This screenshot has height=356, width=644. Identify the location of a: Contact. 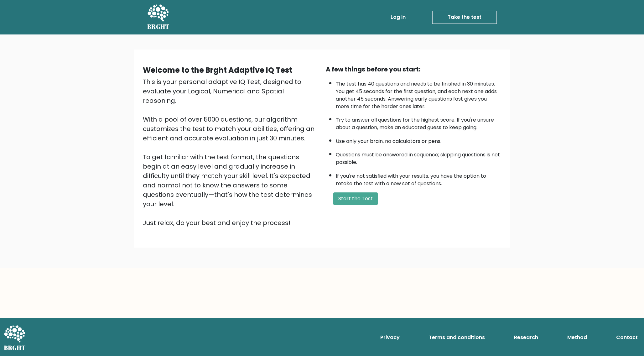
(627, 337).